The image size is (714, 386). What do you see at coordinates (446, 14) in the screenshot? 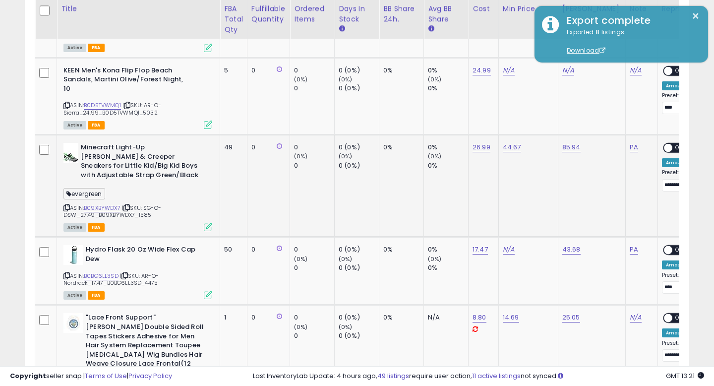
I see `div: Avg BB Share` at bounding box center [446, 14].